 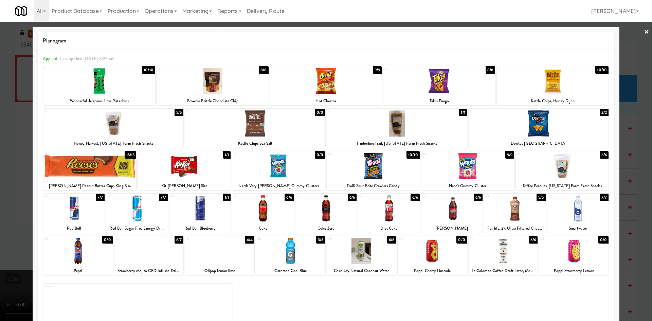 What do you see at coordinates (374, 196) in the screenshot?
I see `div: 21` at bounding box center [374, 196].